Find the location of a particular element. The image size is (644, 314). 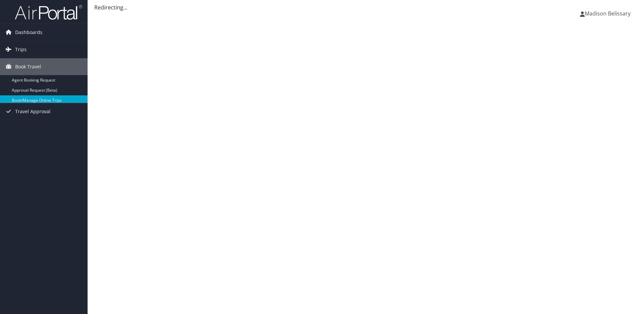

span: Dashboards is located at coordinates (29, 32).